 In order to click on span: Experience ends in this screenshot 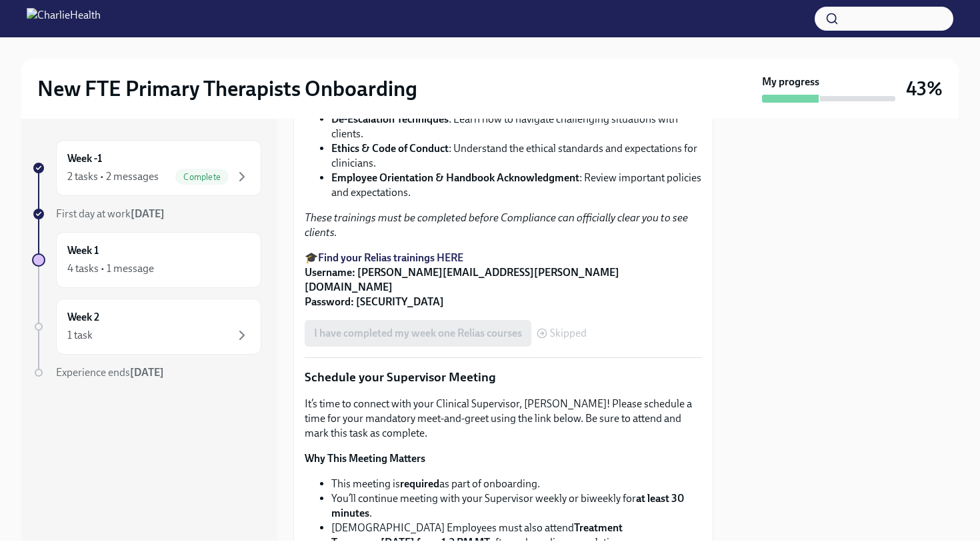, I will do `click(110, 372)`.